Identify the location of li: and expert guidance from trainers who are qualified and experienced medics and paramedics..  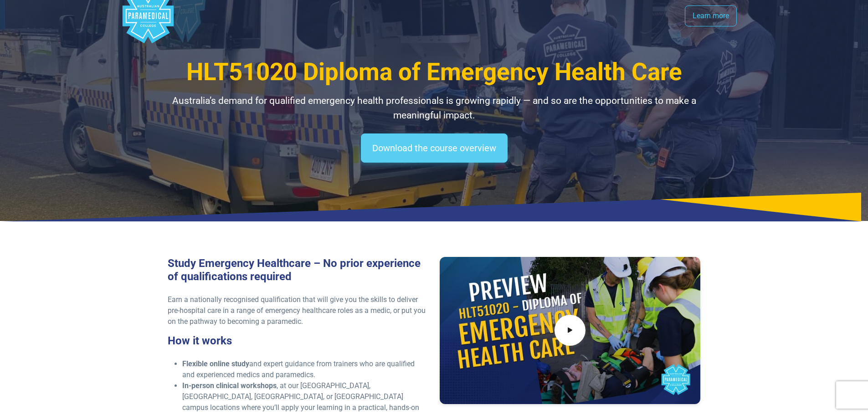
(306, 369).